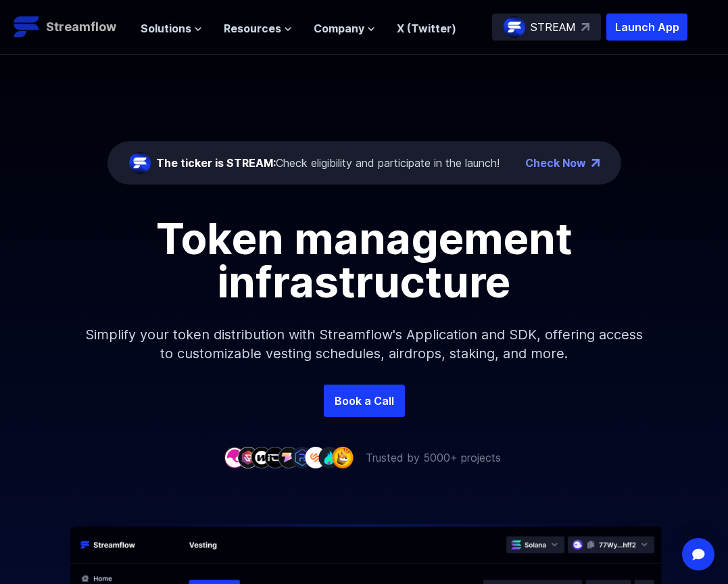 The height and width of the screenshot is (584, 728). What do you see at coordinates (433, 458) in the screenshot?
I see `p: Trusted by 5000+ projects` at bounding box center [433, 458].